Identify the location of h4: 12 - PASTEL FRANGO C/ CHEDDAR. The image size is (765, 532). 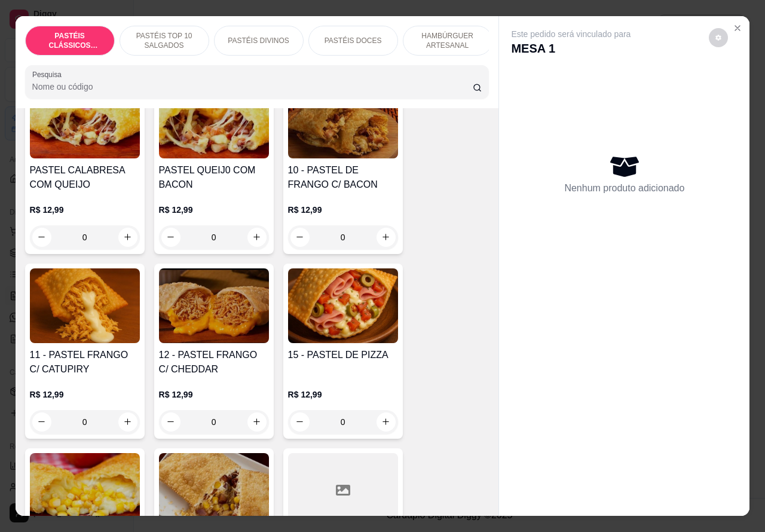
(214, 362).